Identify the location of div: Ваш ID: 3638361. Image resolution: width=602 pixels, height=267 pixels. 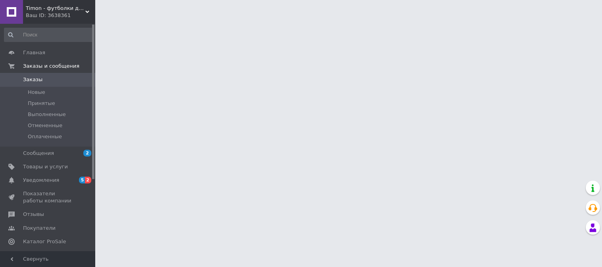
(60, 15).